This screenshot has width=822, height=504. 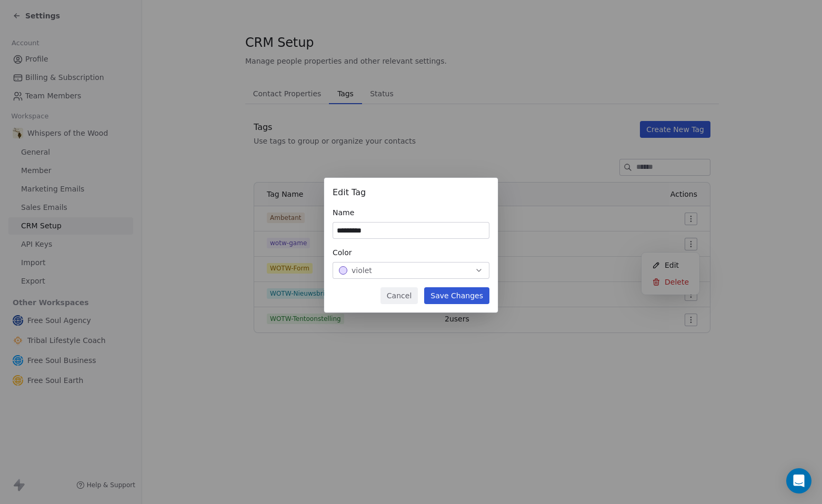 I want to click on div: Color, so click(x=411, y=252).